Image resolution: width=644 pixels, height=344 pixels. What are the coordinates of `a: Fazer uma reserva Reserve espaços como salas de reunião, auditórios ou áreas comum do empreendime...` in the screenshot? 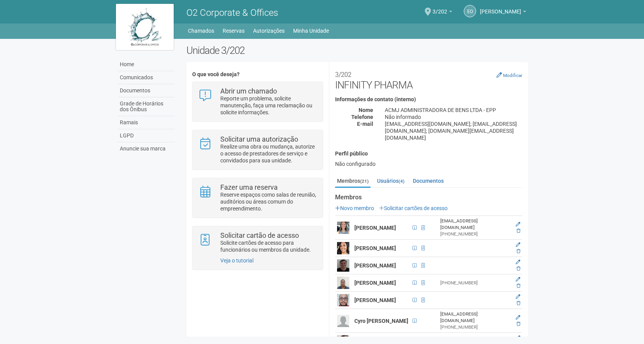 It's located at (257, 198).